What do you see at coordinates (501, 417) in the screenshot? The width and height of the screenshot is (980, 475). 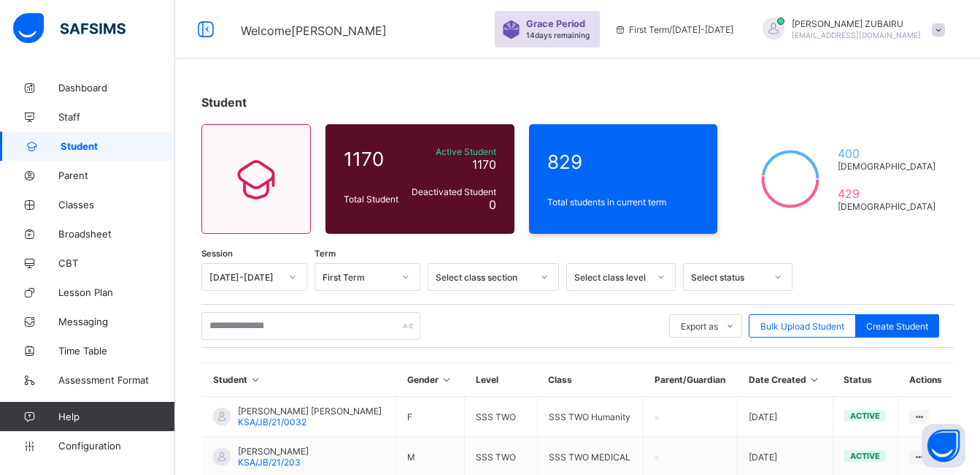 I see `td: SSS TWO` at bounding box center [501, 417].